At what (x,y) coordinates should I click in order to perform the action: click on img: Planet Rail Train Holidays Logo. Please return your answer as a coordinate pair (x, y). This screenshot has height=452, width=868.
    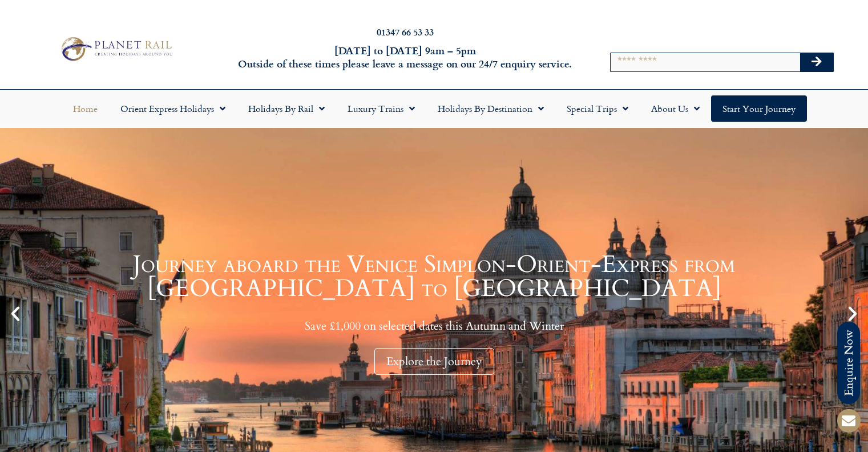
    Looking at the image, I should click on (116, 49).